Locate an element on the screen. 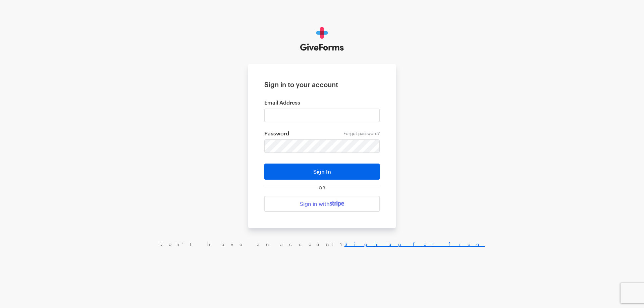  span: OR is located at coordinates (322, 188).